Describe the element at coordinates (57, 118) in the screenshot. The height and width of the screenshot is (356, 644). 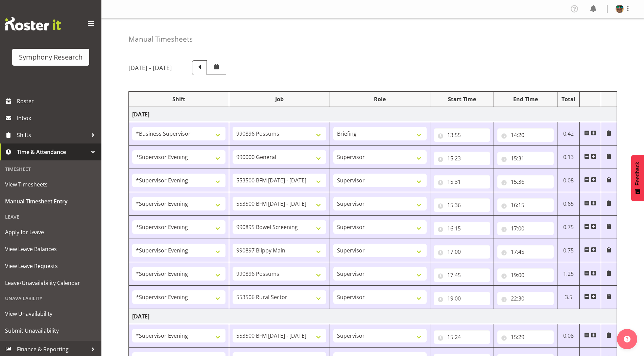
I see `span: Inbox` at that location.